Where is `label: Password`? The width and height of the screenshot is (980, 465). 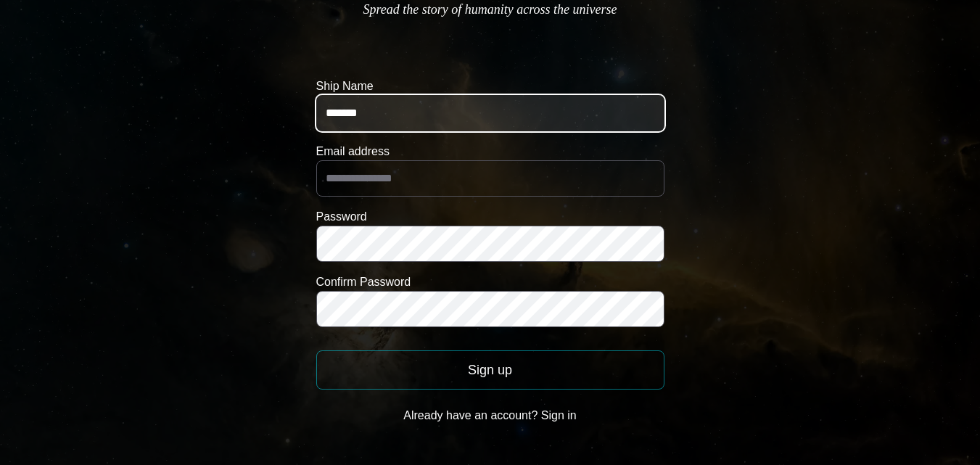
label: Password is located at coordinates (490, 217).